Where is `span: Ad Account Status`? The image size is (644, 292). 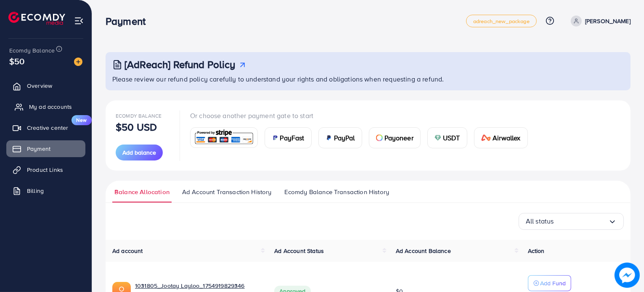
span: Ad Account Status is located at coordinates (299, 251).